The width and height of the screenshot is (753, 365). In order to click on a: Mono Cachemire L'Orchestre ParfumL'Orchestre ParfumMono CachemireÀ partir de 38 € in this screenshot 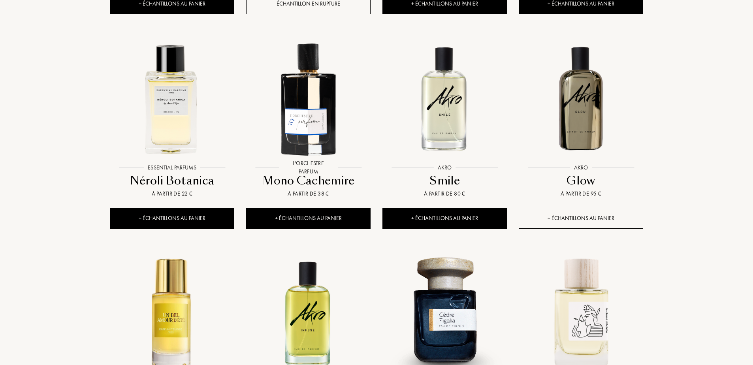, I will do `click(308, 118)`.